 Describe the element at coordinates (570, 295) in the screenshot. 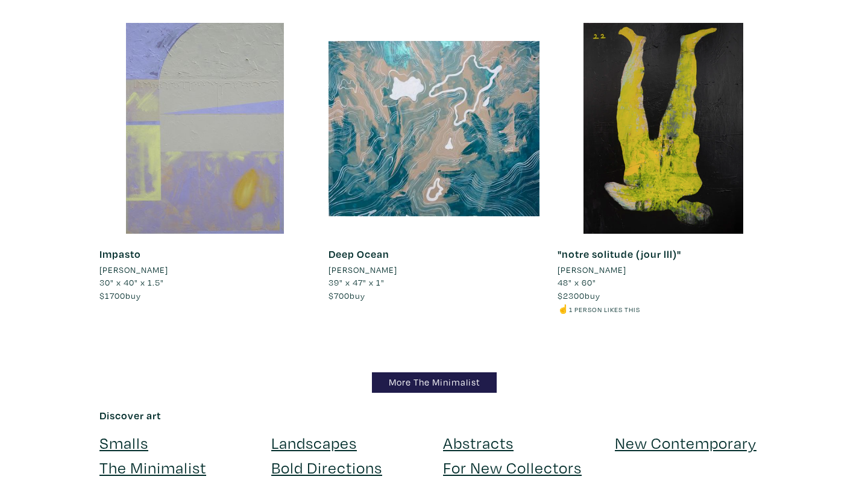

I see `span: $2300` at that location.